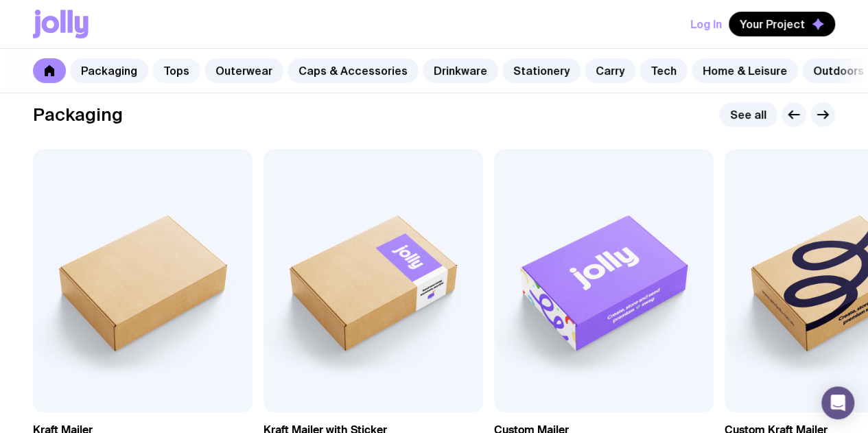  What do you see at coordinates (243, 71) in the screenshot?
I see `a: Outerwear` at bounding box center [243, 71].